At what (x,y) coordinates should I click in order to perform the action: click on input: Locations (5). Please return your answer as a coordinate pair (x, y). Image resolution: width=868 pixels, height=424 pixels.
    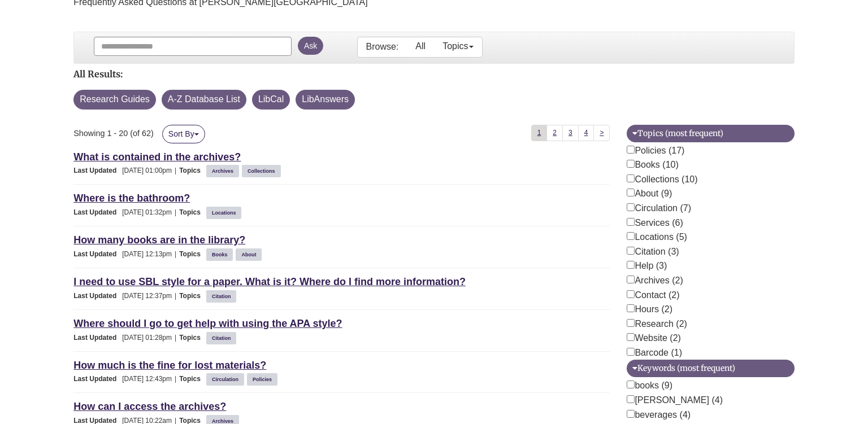
    Looking at the image, I should click on (631, 236).